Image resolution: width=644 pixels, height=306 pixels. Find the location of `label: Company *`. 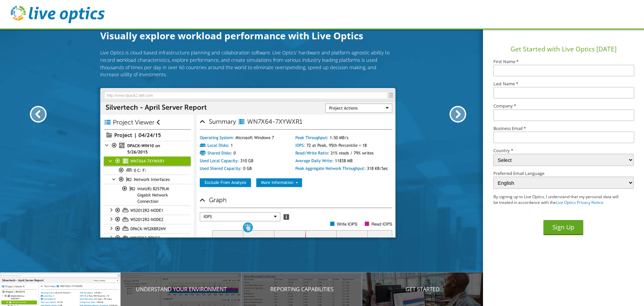

label: Company * is located at coordinates (563, 106).